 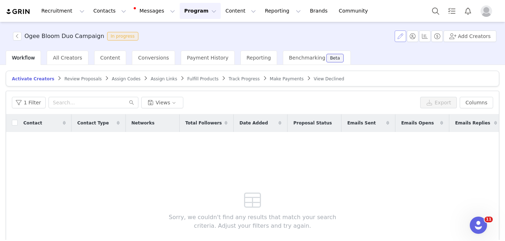 What do you see at coordinates (18, 11) in the screenshot?
I see `a: grin logo` at bounding box center [18, 11].